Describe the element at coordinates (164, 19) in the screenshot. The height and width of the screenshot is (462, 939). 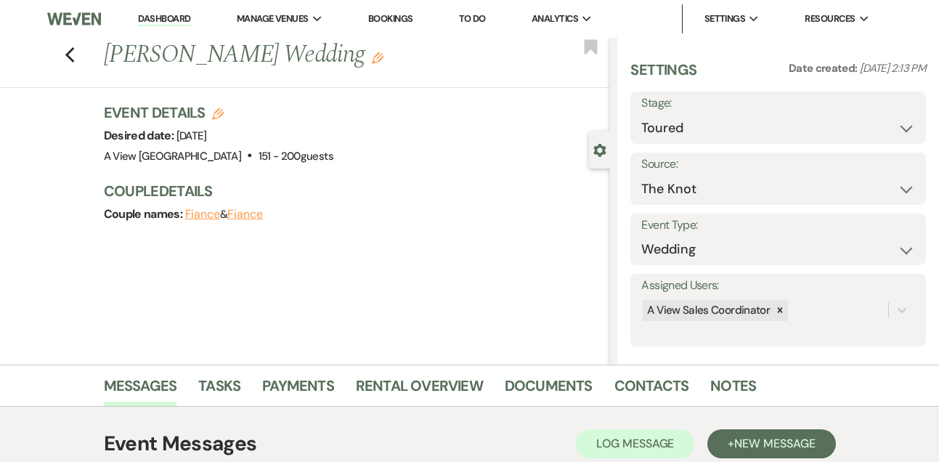
I see `a: Dashboard` at that location.